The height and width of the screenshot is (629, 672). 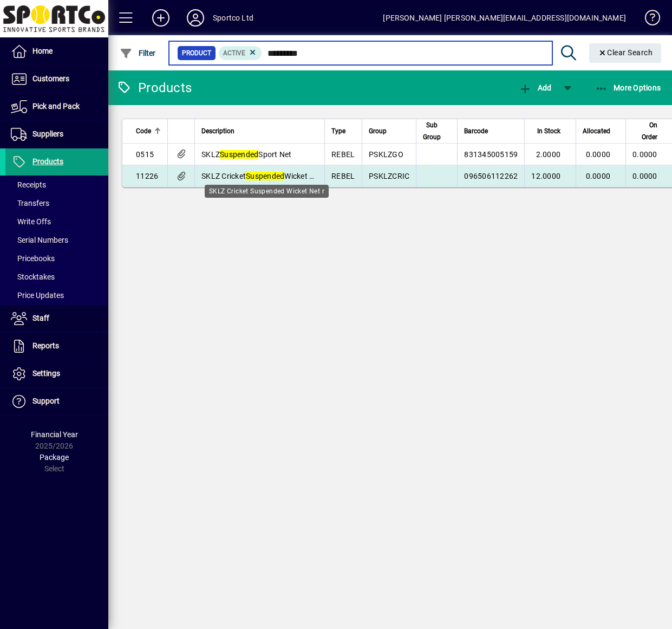 I want to click on span: Active, so click(x=234, y=53).